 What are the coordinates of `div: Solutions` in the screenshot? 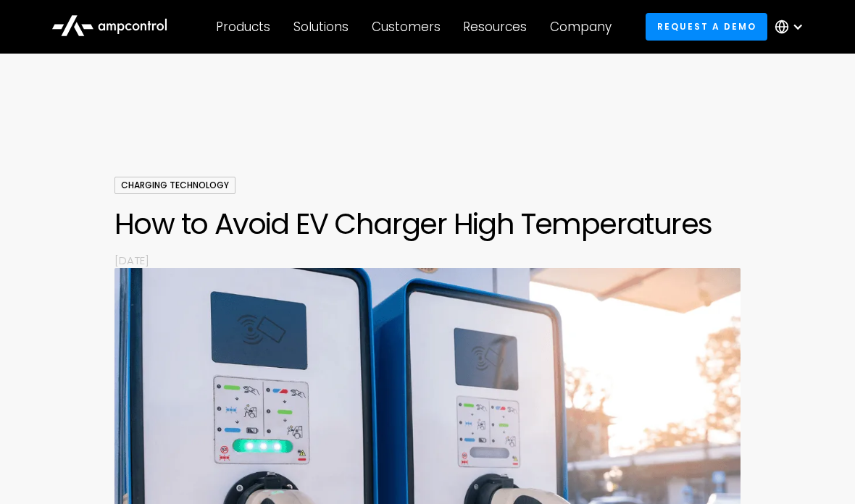 It's located at (321, 27).